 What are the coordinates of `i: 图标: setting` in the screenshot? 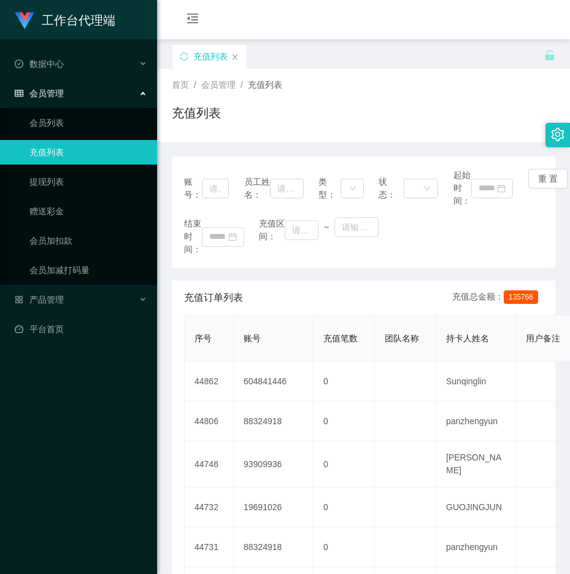 It's located at (558, 134).